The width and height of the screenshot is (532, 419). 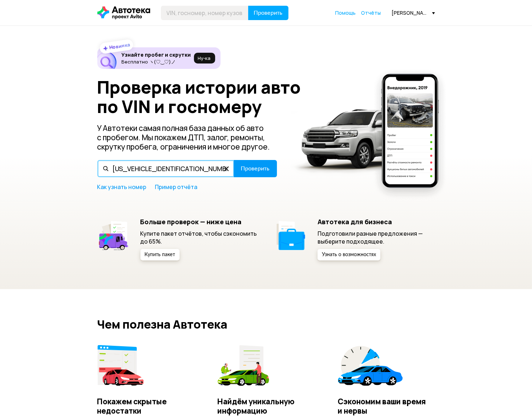 What do you see at coordinates (349, 255) in the screenshot?
I see `span: Узнать о возможностях` at bounding box center [349, 255].